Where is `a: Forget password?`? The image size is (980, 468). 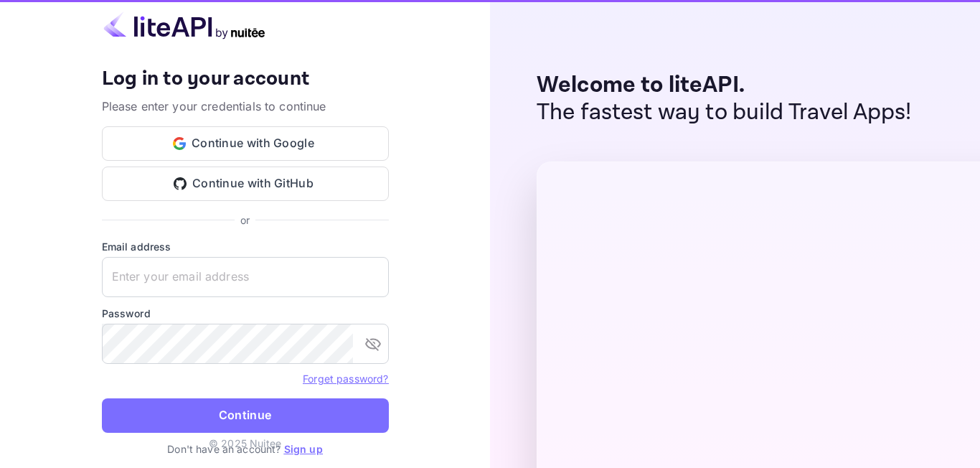 a: Forget password? is located at coordinates (345, 378).